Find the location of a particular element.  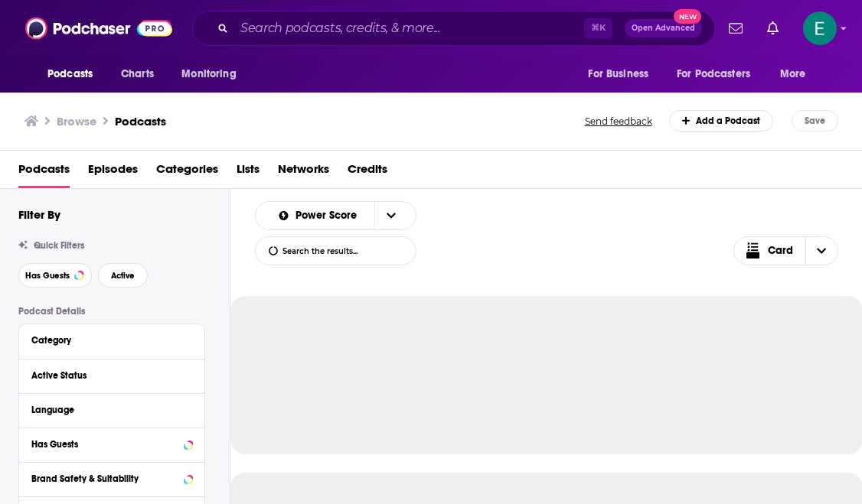

span: Power Score is located at coordinates (328, 216).